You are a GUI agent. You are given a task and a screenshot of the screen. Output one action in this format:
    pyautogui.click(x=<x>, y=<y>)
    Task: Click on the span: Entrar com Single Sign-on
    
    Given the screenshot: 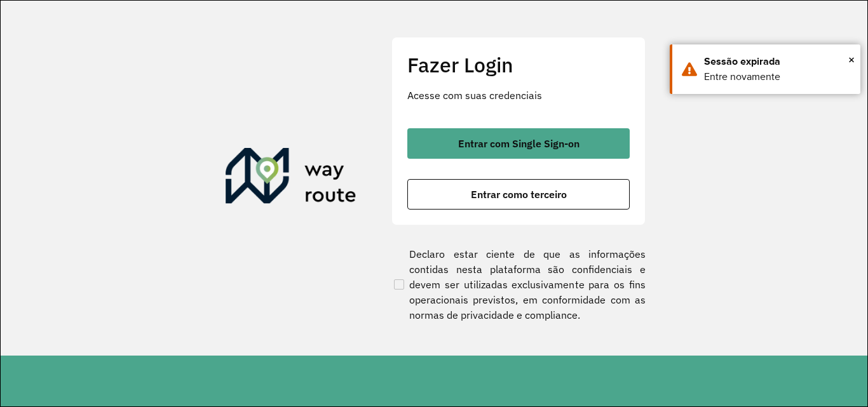 What is the action you would take?
    pyautogui.click(x=518, y=143)
    